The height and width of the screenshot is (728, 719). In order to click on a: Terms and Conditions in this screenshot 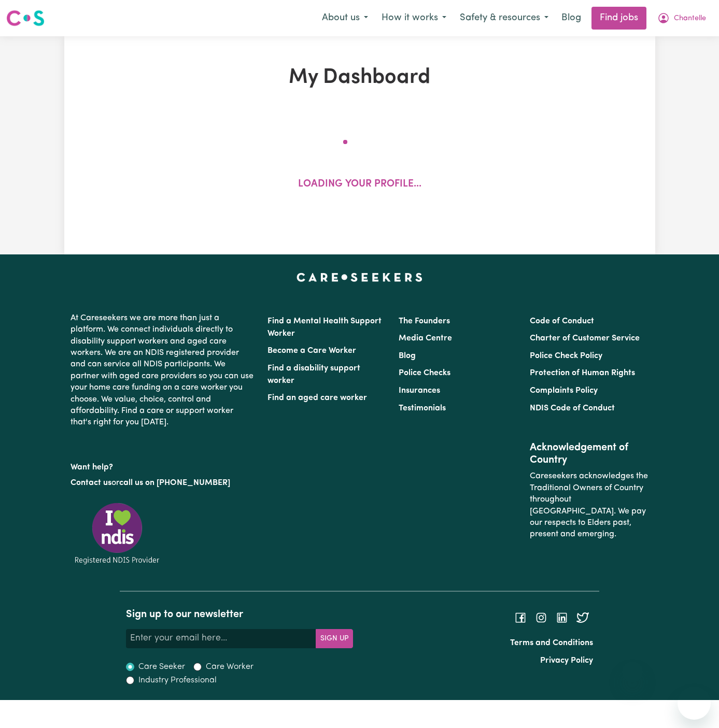, I will do `click(552, 643)`.